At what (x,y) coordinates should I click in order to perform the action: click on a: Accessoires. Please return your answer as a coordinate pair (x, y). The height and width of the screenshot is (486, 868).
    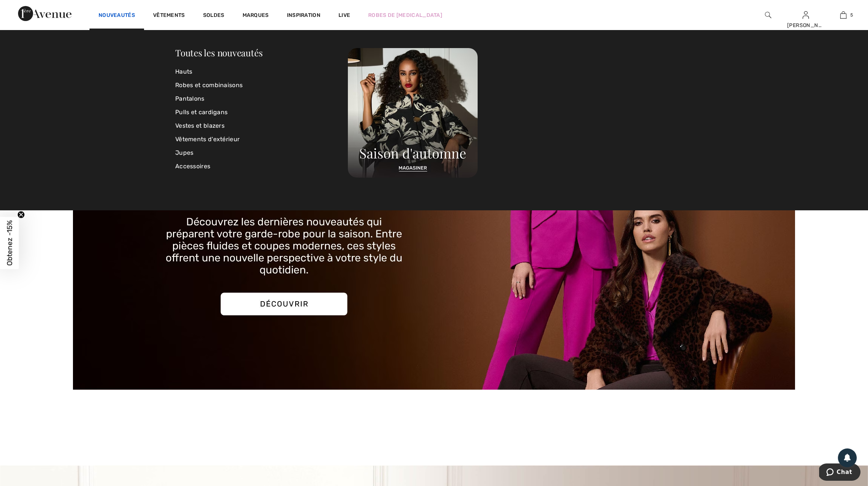
    Looking at the image, I should click on (262, 166).